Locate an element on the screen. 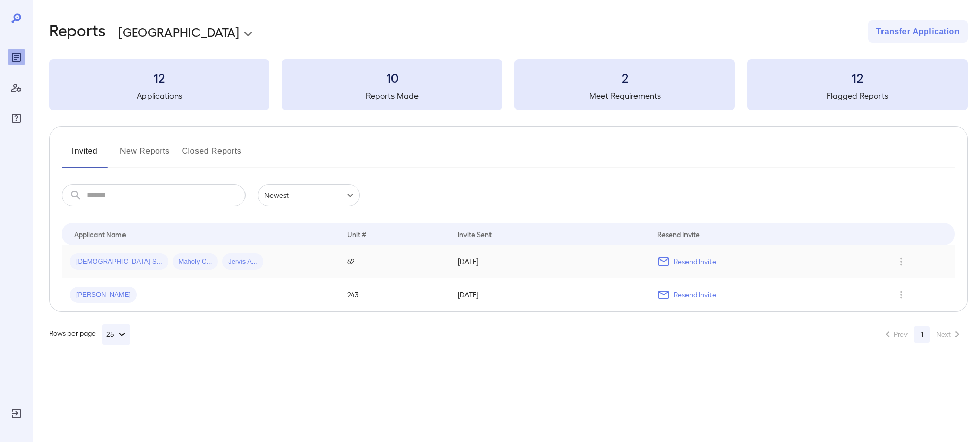  h5: Flagged Reports is located at coordinates (858, 96).